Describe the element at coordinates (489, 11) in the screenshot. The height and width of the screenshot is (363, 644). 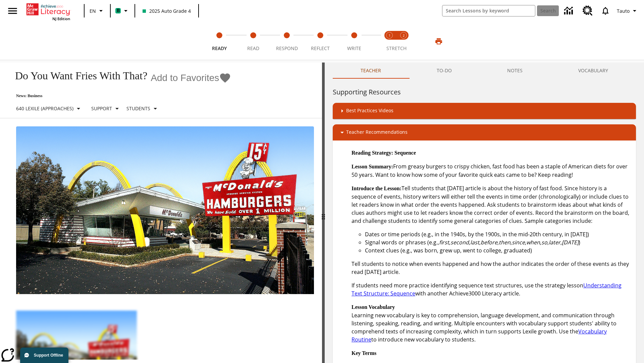
I see `input: search field` at that location.